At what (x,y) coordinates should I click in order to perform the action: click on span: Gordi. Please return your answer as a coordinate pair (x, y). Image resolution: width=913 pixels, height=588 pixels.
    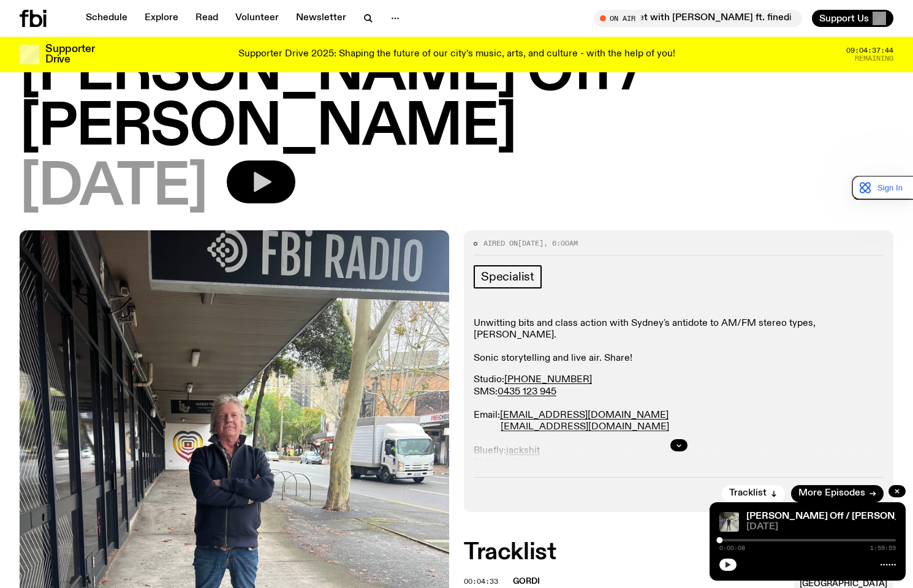
    Looking at the image, I should click on (526, 581).